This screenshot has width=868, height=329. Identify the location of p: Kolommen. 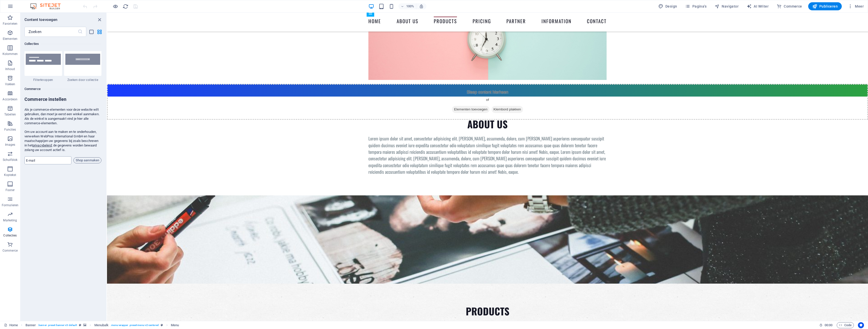
(10, 54).